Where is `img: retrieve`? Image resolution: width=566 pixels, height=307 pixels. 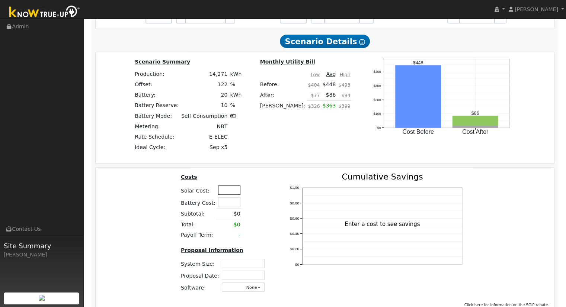 img: retrieve is located at coordinates (42, 298).